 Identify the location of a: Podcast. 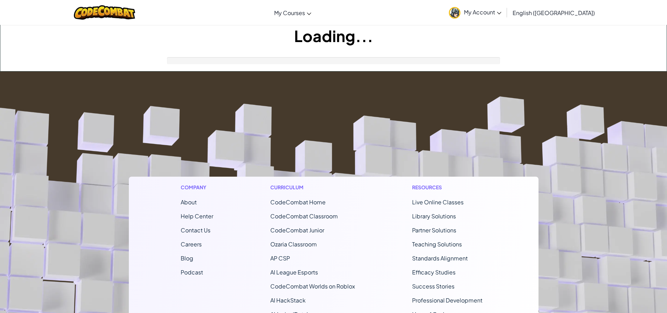
(192, 272).